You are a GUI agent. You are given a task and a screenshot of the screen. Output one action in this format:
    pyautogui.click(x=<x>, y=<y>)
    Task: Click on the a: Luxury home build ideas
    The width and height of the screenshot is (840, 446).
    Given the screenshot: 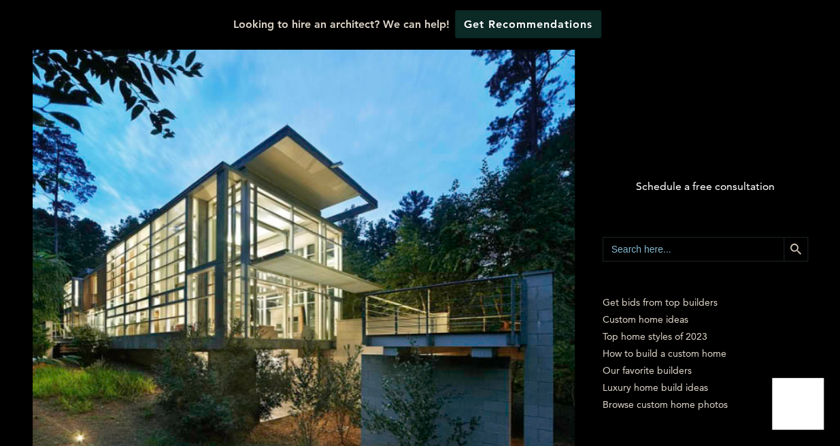 What is the action you would take?
    pyautogui.click(x=706, y=387)
    